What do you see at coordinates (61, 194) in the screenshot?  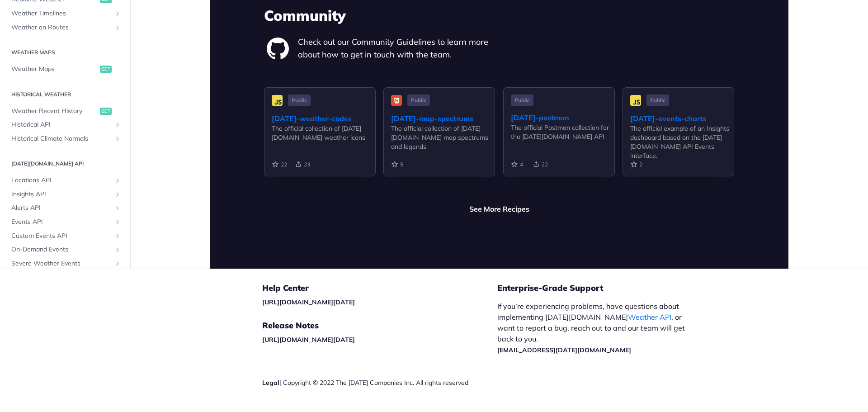 I see `span: Insights API` at bounding box center [61, 194].